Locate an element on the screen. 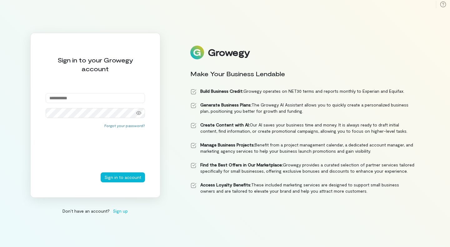 This screenshot has width=450, height=247. strong: Access Loyalty Benefits: is located at coordinates (226, 185).